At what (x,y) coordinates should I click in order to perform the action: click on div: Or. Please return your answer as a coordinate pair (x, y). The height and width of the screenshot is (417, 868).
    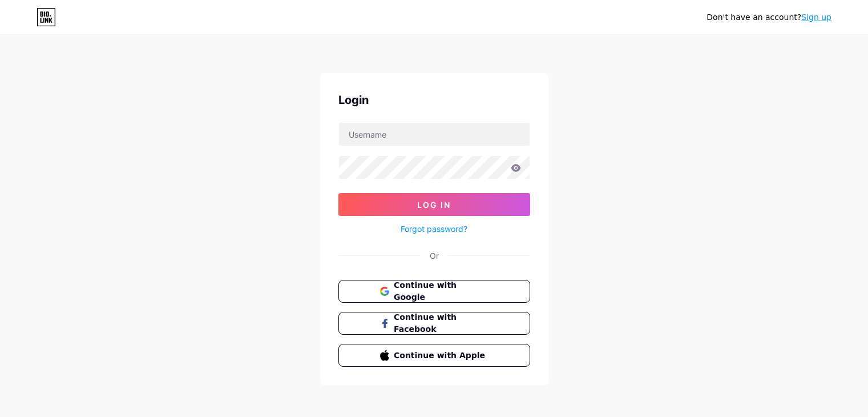
    Looking at the image, I should click on (435, 256).